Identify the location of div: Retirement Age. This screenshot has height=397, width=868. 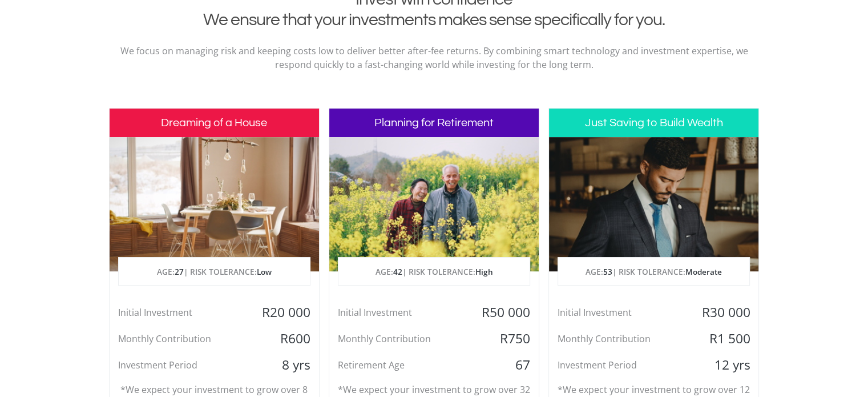
(399, 364).